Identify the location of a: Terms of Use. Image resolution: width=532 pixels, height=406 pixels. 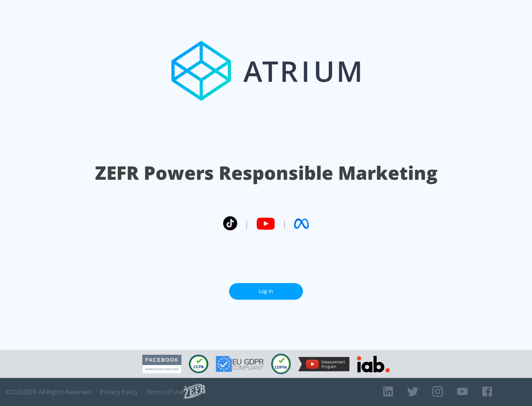
(165, 392).